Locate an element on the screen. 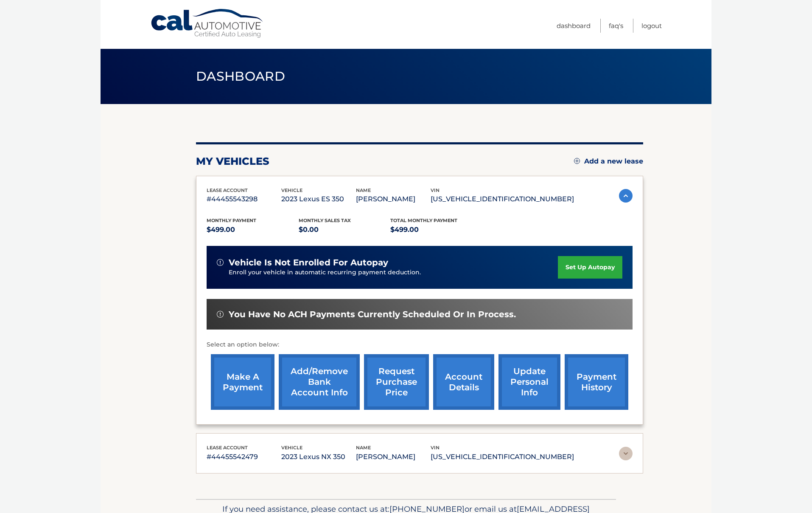 Image resolution: width=812 pixels, height=513 pixels. a: request purchase price is located at coordinates (397, 382).